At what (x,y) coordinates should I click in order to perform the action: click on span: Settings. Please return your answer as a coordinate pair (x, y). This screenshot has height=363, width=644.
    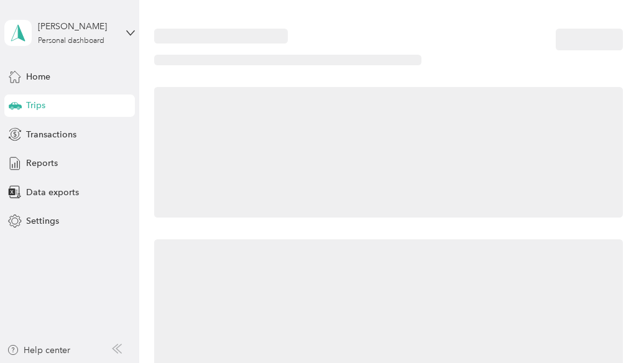
    Looking at the image, I should click on (42, 221).